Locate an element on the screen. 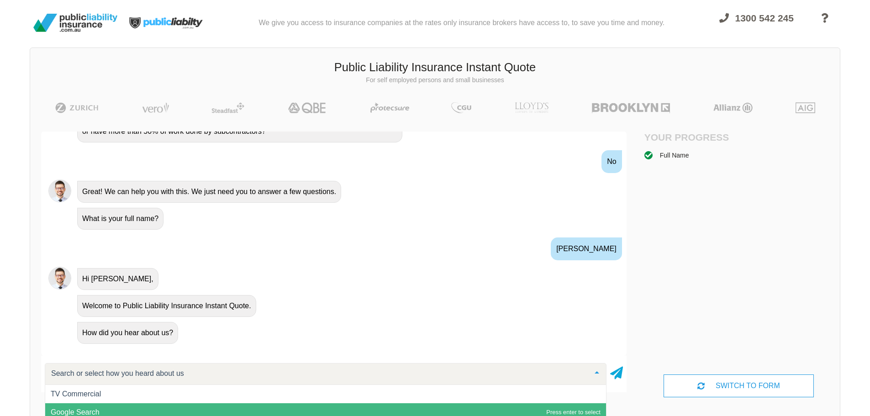 This screenshot has width=870, height=416. span: TV Commercial is located at coordinates (76, 394).